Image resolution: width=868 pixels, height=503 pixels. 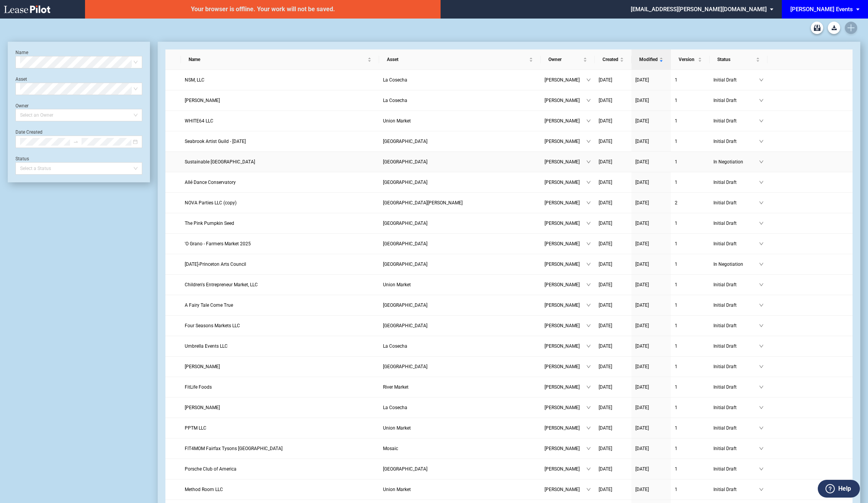 What do you see at coordinates (397, 121) in the screenshot?
I see `span: Union Market` at bounding box center [397, 121].